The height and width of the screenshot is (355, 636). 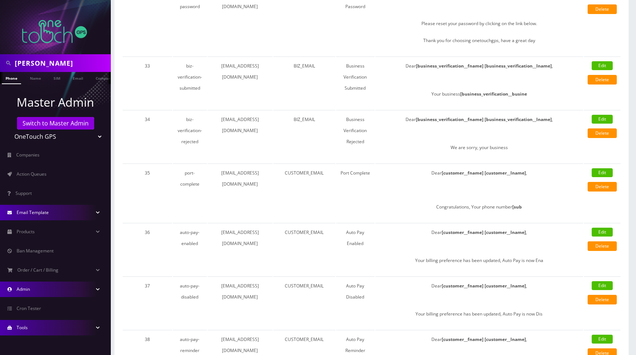 I want to click on span: Ban Management, so click(x=35, y=251).